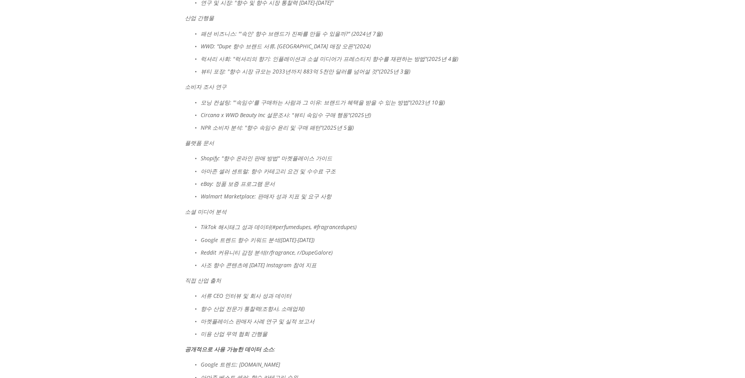 The image size is (745, 378). Describe the element at coordinates (246, 295) in the screenshot. I see `em: 서류 CEO 인터뷰 및 회사 성과 데이터` at that location.